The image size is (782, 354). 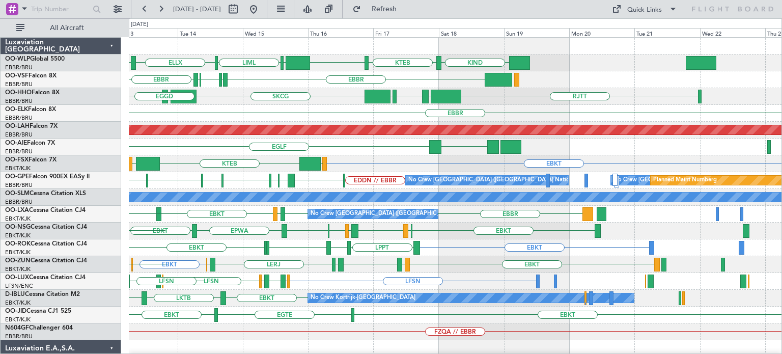 What do you see at coordinates (42, 294) in the screenshot?
I see `a: D-IBLUCessna Citation M2` at bounding box center [42, 294].